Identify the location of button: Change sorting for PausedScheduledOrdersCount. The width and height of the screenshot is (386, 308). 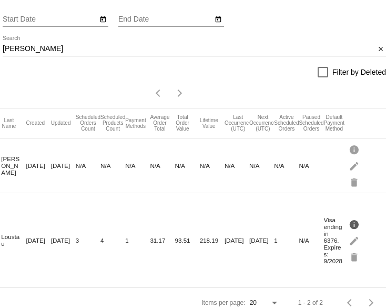
(311, 123).